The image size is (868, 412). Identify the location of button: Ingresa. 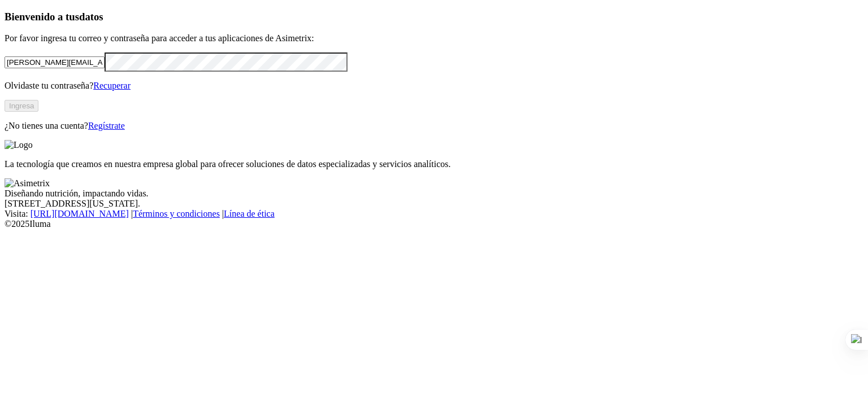
(22, 105).